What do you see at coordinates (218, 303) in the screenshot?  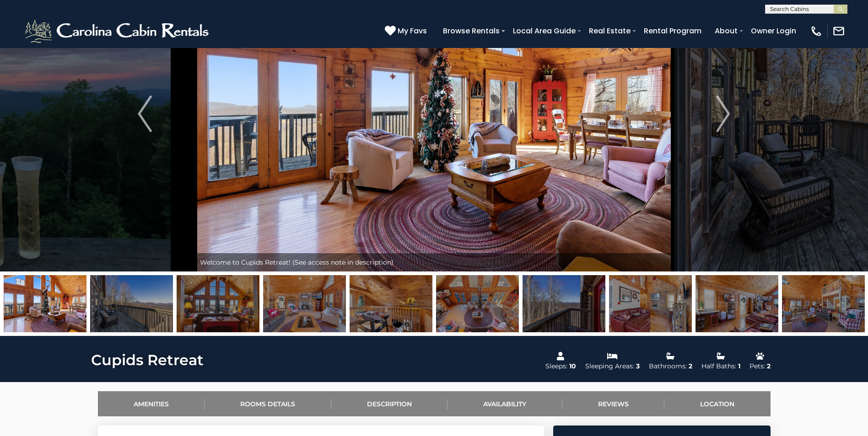 I see `img: 163281211` at bounding box center [218, 303].